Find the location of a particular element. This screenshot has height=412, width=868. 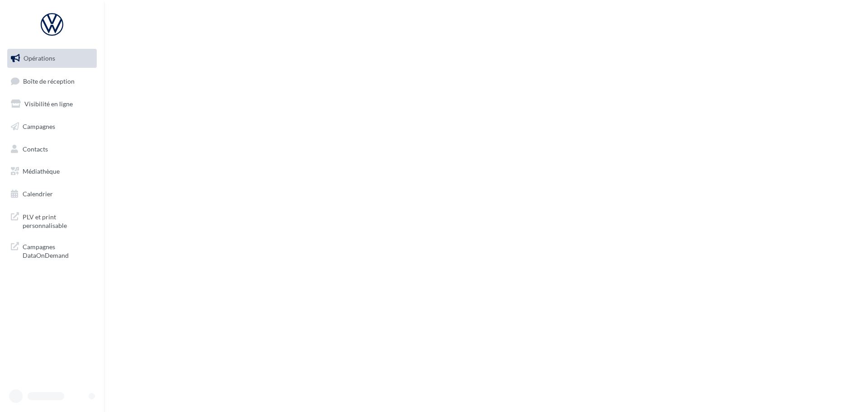

a: Campagnes is located at coordinates (52, 127).